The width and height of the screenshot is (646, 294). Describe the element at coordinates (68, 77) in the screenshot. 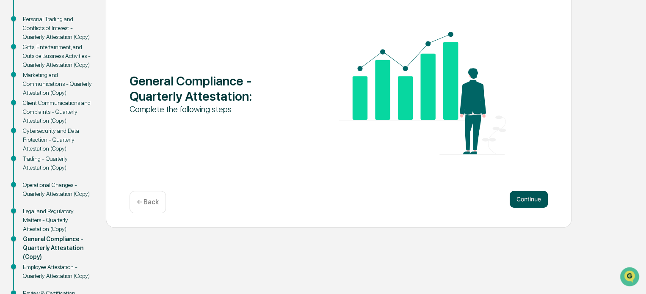

I see `div: We're available if you need us!` at that location.